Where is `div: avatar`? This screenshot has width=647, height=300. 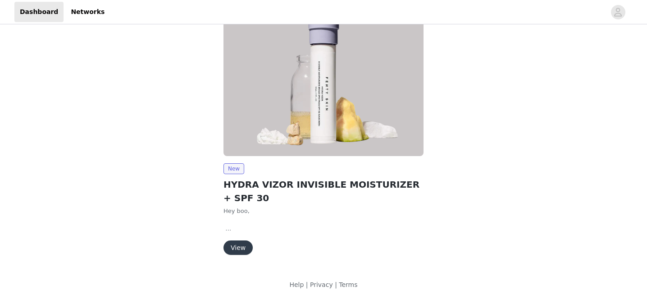 div: avatar is located at coordinates (618, 12).